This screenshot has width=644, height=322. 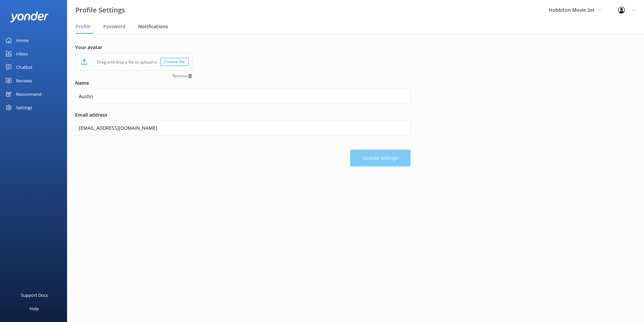 I want to click on div: Recommend, so click(x=29, y=94).